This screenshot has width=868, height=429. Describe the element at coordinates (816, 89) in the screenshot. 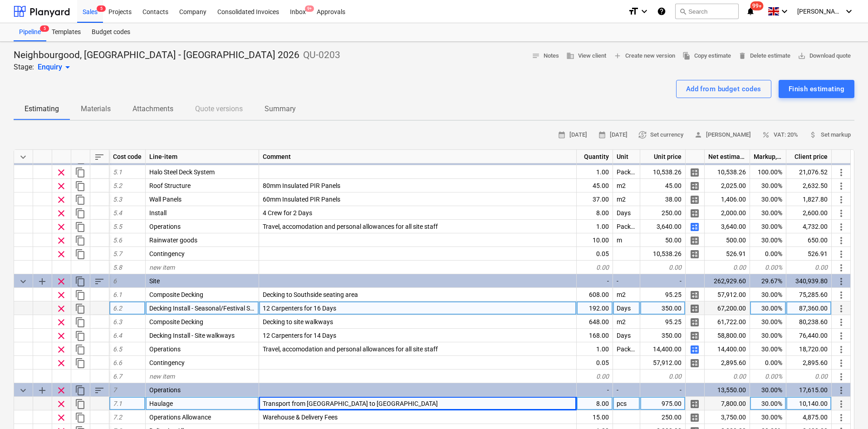

I see `button: Finish estimating` at that location.